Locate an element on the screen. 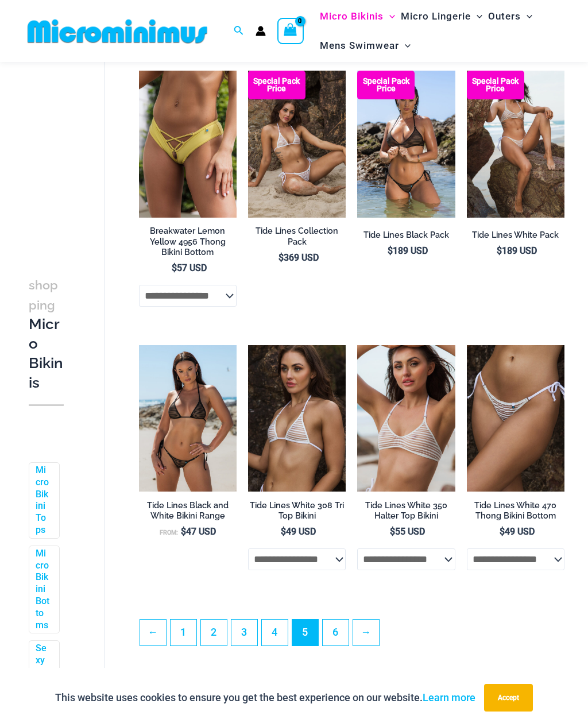 This screenshot has height=723, width=588. span: Outers is located at coordinates (504, 16).